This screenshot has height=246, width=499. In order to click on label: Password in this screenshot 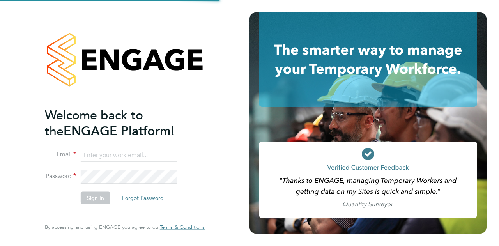, I will do `click(60, 176)`.